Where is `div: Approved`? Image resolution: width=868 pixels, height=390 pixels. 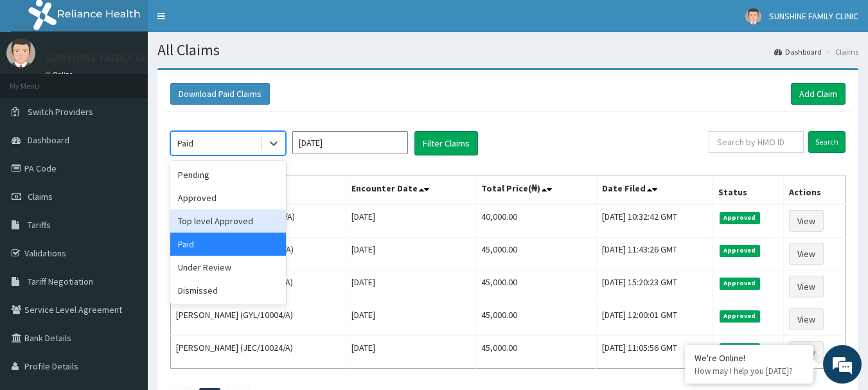
div: Approved is located at coordinates (228, 198).